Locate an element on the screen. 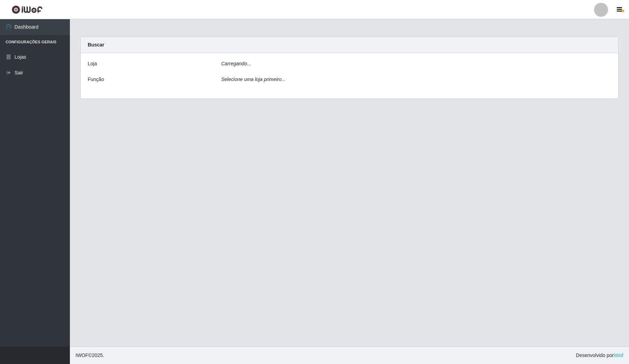 This screenshot has width=629, height=364. img: CoreUI Logo is located at coordinates (27, 9).